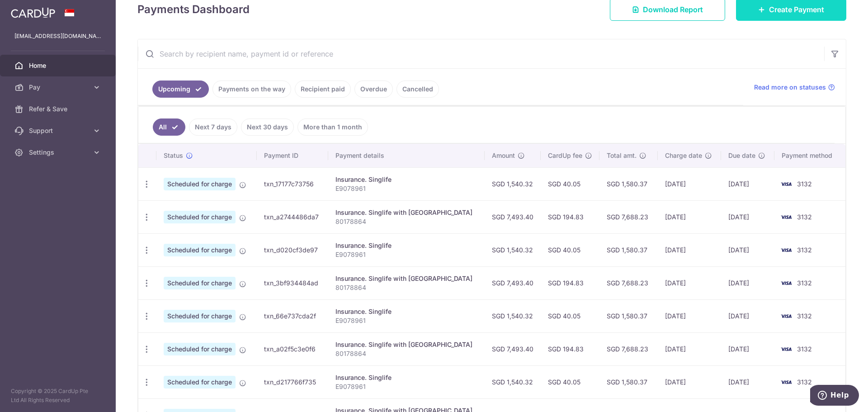 The width and height of the screenshot is (868, 412). What do you see at coordinates (33, 13) in the screenshot?
I see `img: CardUp` at bounding box center [33, 13].